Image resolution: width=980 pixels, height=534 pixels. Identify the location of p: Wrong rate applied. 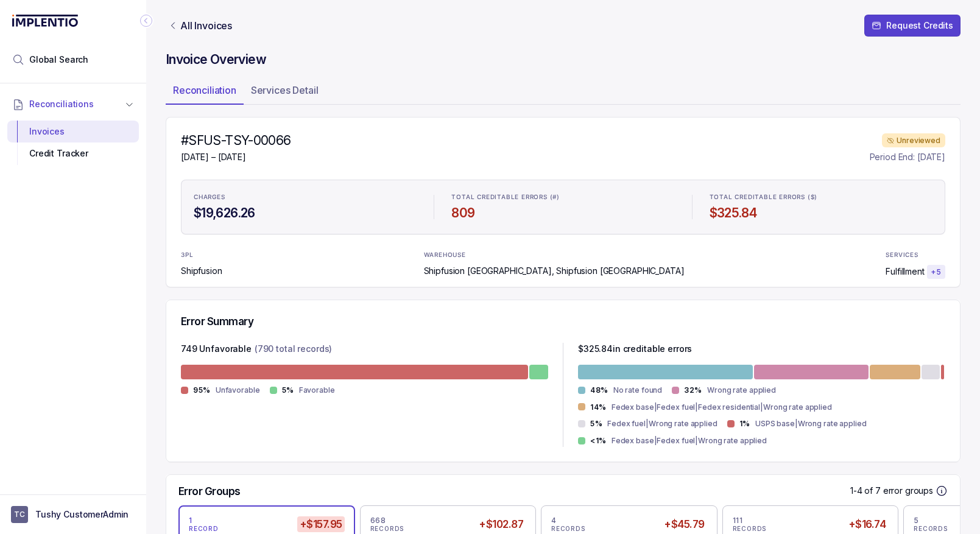
(742, 390).